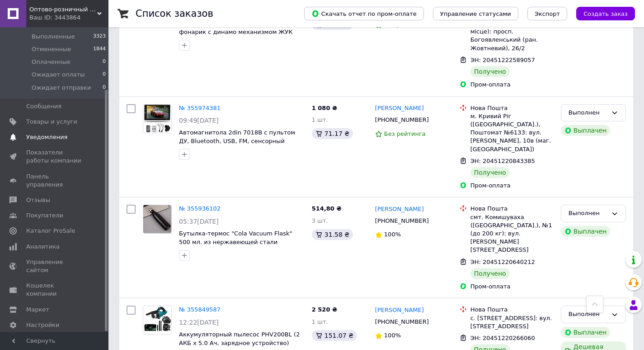  What do you see at coordinates (58, 75) in the screenshot?
I see `span: Ожидает оплаты` at bounding box center [58, 75].